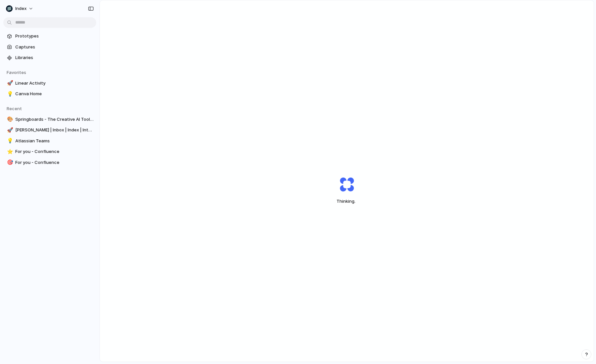  What do you see at coordinates (50, 94) in the screenshot?
I see `div: 💡Canva Home` at bounding box center [50, 94].